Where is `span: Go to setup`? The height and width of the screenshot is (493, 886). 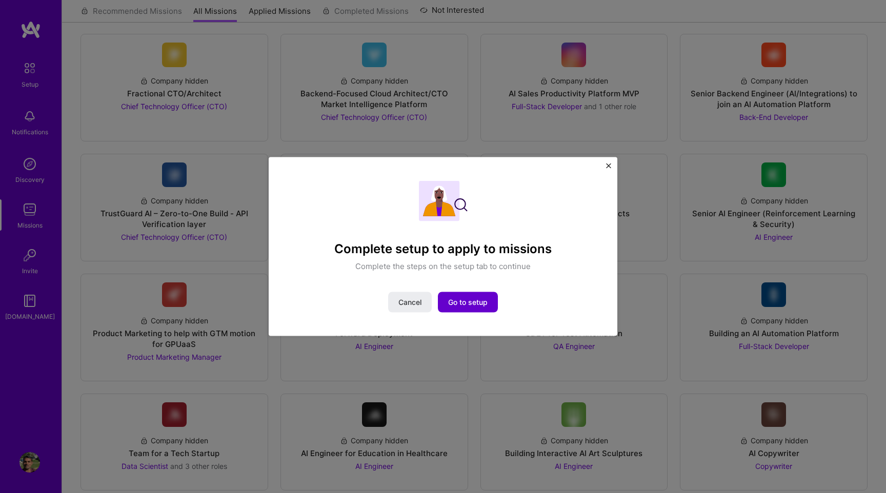
span: Go to setup is located at coordinates (468, 302).